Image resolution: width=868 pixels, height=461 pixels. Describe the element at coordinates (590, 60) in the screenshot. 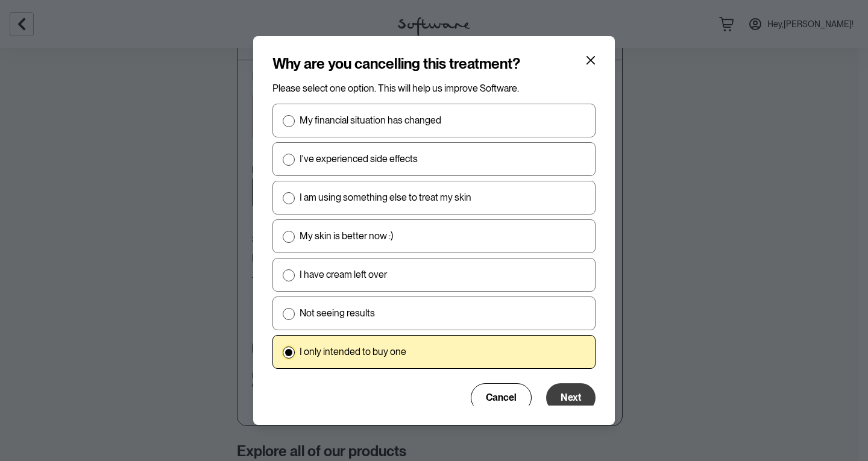

I see `button: Close` at that location.